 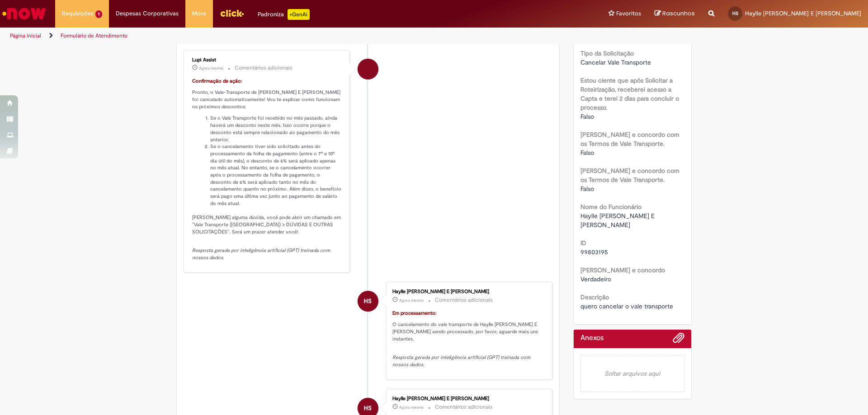 What do you see at coordinates (276, 128) in the screenshot?
I see `li: Se o Vale Transporte foi recebido no mês passado, ainda haverá um desconto neste mês. Isso ocorre...` at bounding box center [276, 128].